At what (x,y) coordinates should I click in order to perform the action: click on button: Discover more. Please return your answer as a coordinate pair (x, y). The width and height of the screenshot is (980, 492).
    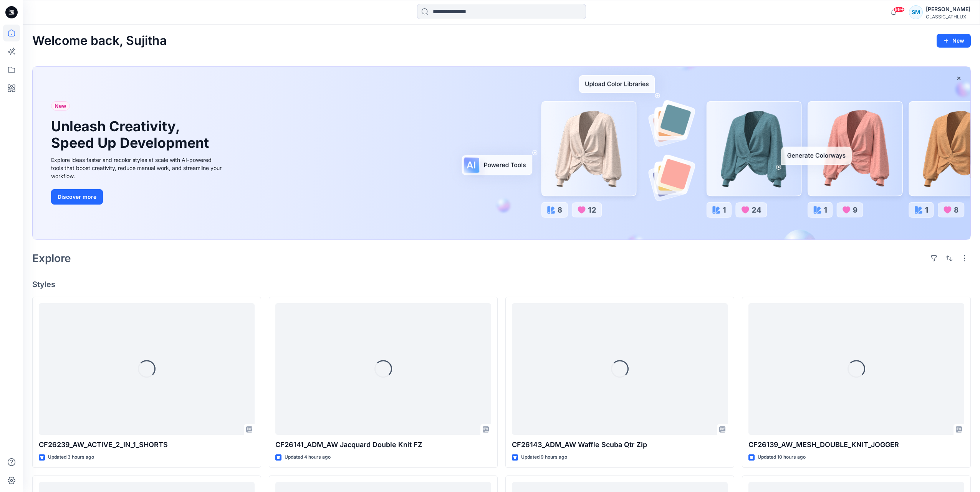
    Looking at the image, I should click on (77, 197).